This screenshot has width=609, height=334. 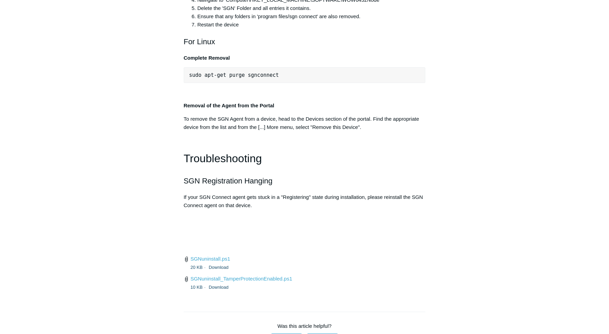 What do you see at coordinates (199, 287) in the screenshot?
I see `span: 10 KB` at bounding box center [199, 287].